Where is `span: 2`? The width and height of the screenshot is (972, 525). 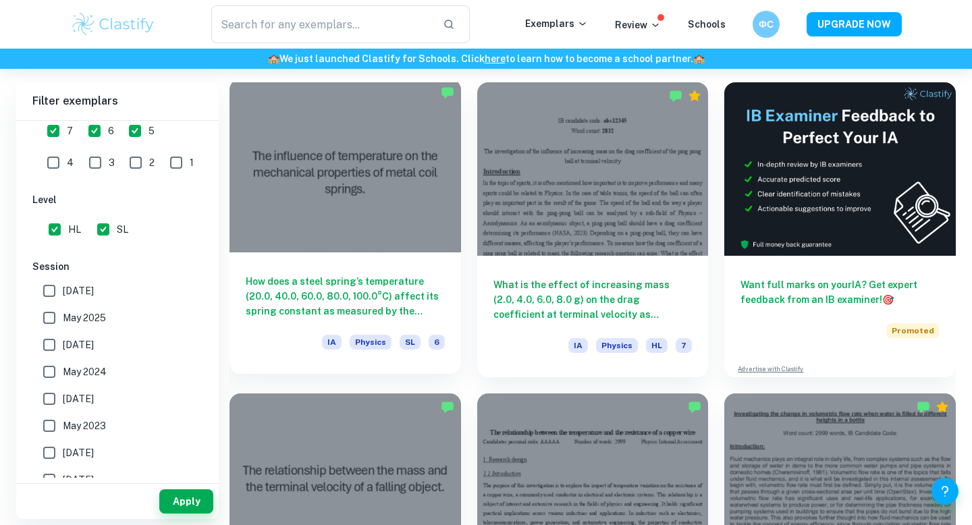
span: 2 is located at coordinates (152, 163).